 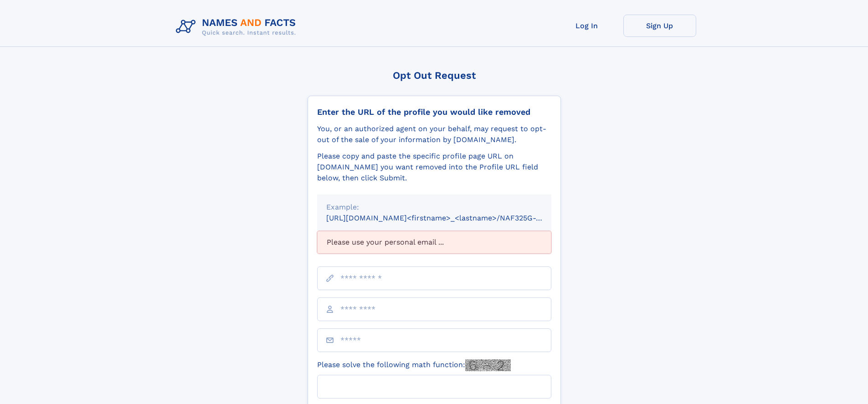 I want to click on div: Please use your personal email ..., so click(x=434, y=242).